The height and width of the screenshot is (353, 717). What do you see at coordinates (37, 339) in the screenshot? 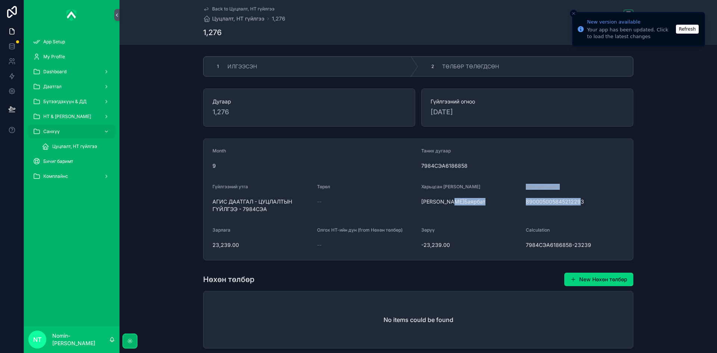
I see `span: NT` at bounding box center [37, 339].